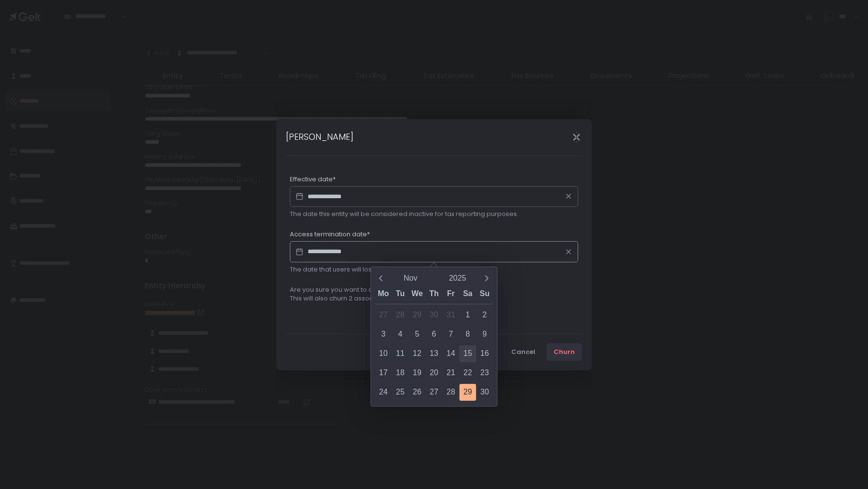  I want to click on div: Close, so click(577, 137).